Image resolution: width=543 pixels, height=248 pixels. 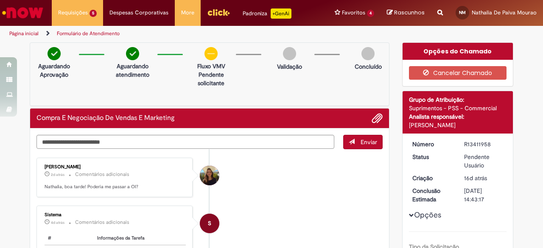 What do you see at coordinates (24, 34) in the screenshot?
I see `a: Página inicial` at bounding box center [24, 34].